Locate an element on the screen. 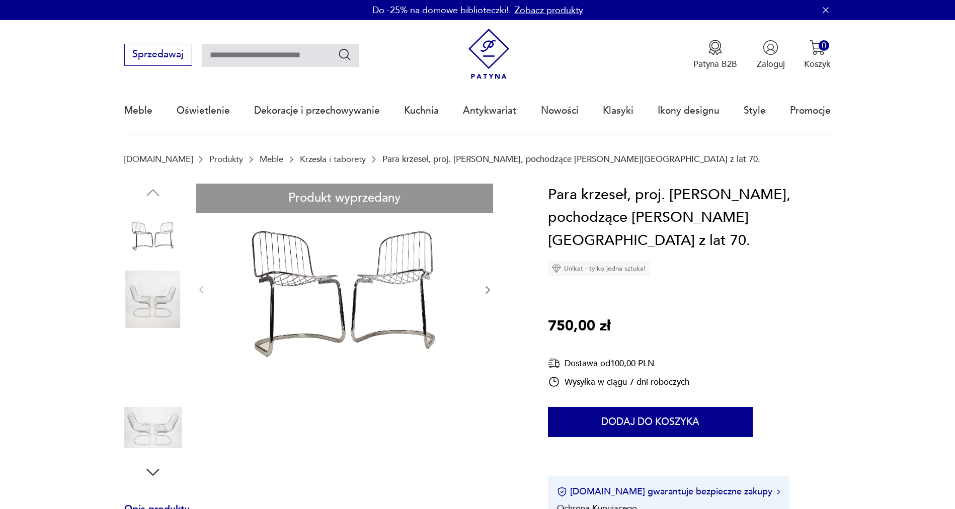 The image size is (955, 509). div: Wysyłka w ciągu 7 dni roboczych is located at coordinates (619, 382).